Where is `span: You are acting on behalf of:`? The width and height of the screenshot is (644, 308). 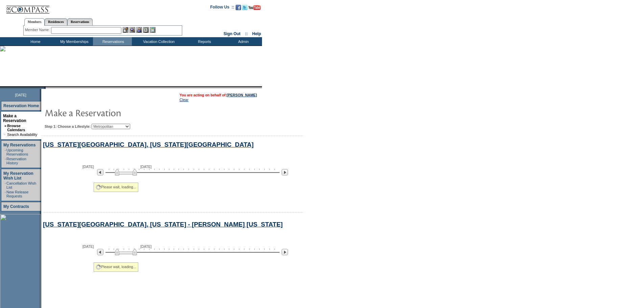 span: You are acting on behalf of: is located at coordinates (218, 95).